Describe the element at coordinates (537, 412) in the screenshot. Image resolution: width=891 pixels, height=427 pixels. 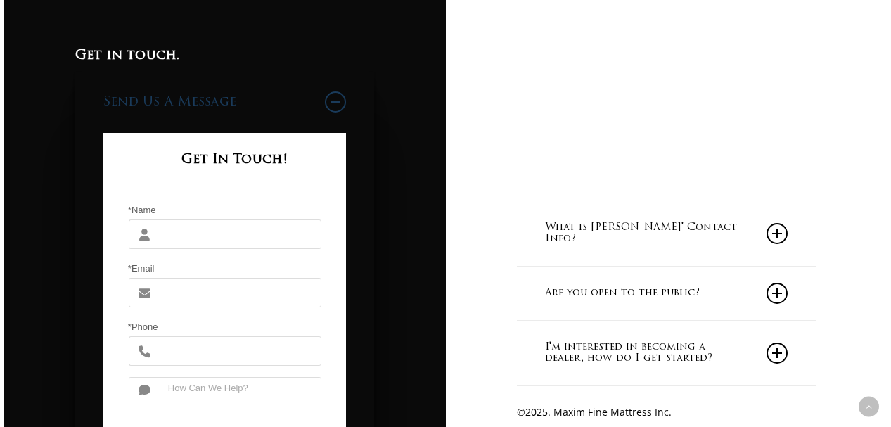
I see `span: 2025` at that location.